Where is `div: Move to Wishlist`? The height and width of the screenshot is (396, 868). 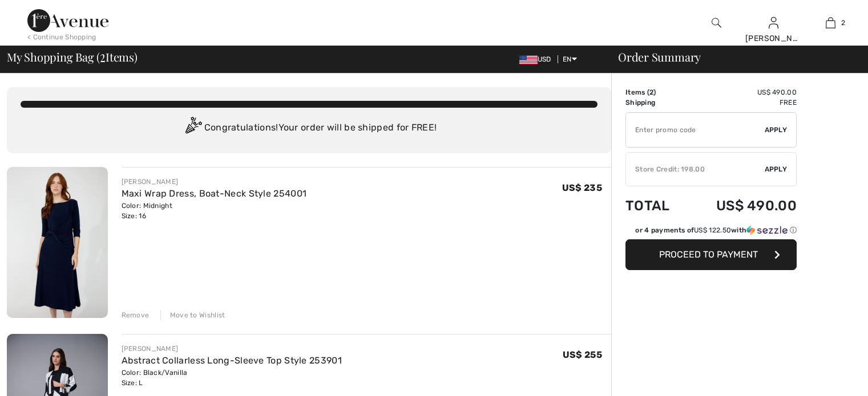
div: Move to Wishlist is located at coordinates (193, 316).